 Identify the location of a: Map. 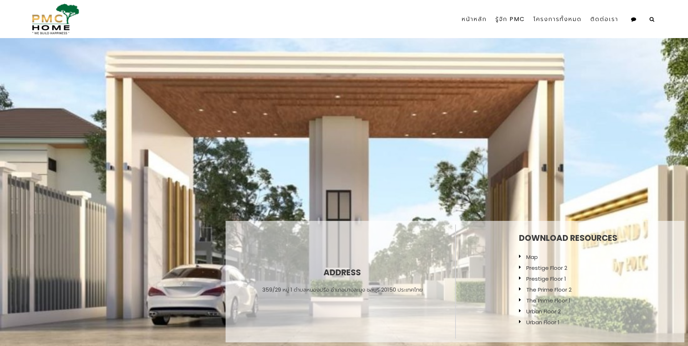
(532, 257).